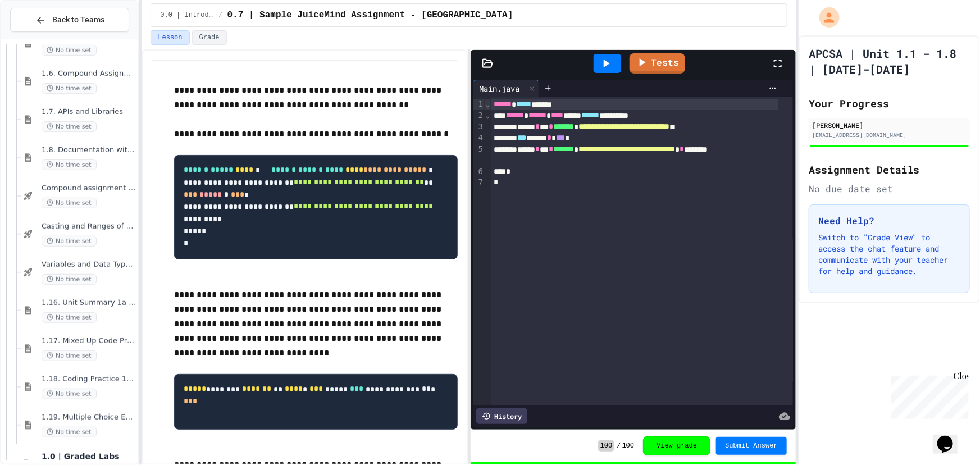 The width and height of the screenshot is (980, 465). I want to click on div: 5, so click(479, 155).